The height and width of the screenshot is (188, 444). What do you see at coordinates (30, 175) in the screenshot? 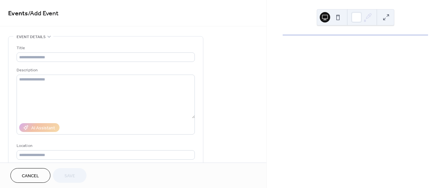
I see `a: Cancel` at bounding box center [30, 175].